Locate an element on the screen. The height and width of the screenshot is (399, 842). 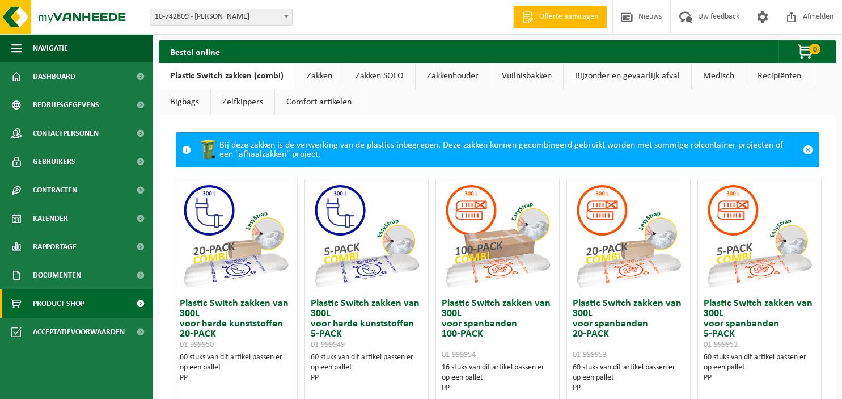
a: Recipiënten is located at coordinates (779, 76).